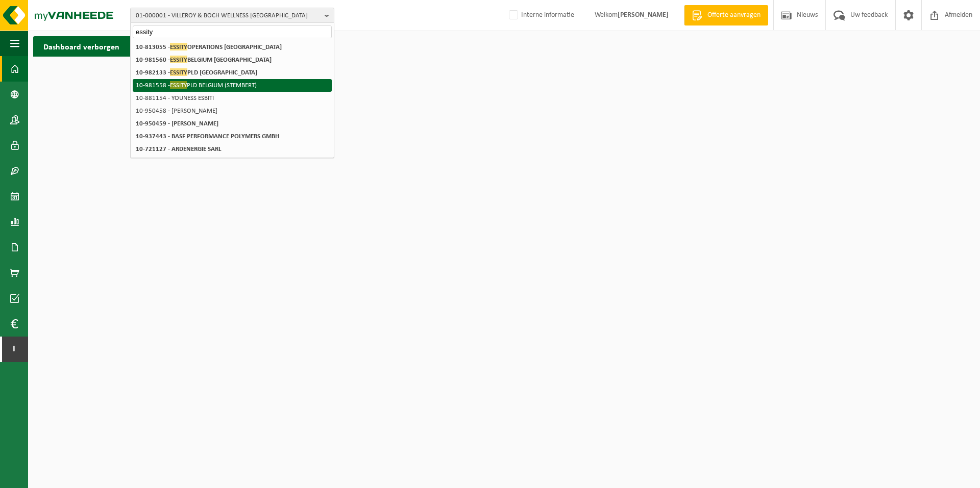  What do you see at coordinates (207, 136) in the screenshot?
I see `strong: 10-937443 - BASF PERFORMANCE POLYMERS GMBH` at bounding box center [207, 136].